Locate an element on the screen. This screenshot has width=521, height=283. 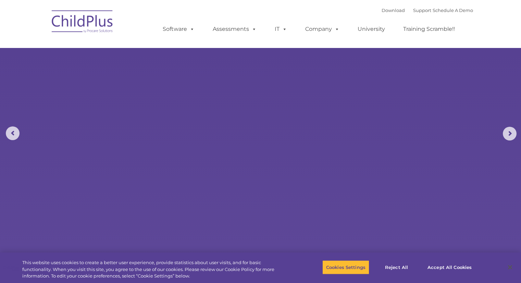
a: Support is located at coordinates (422, 10).